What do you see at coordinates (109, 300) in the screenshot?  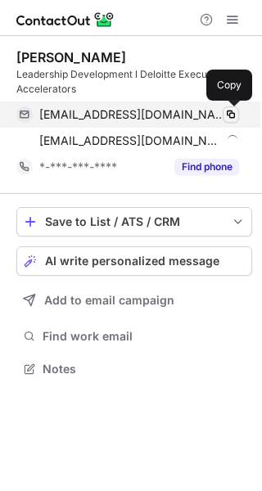 I see `span: Add to email campaign` at bounding box center [109, 300].